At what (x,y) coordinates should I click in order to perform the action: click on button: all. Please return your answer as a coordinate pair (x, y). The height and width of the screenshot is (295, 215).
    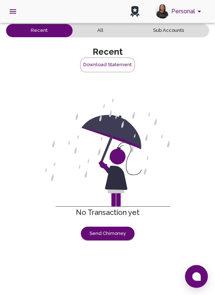
    Looking at the image, I should click on (101, 30).